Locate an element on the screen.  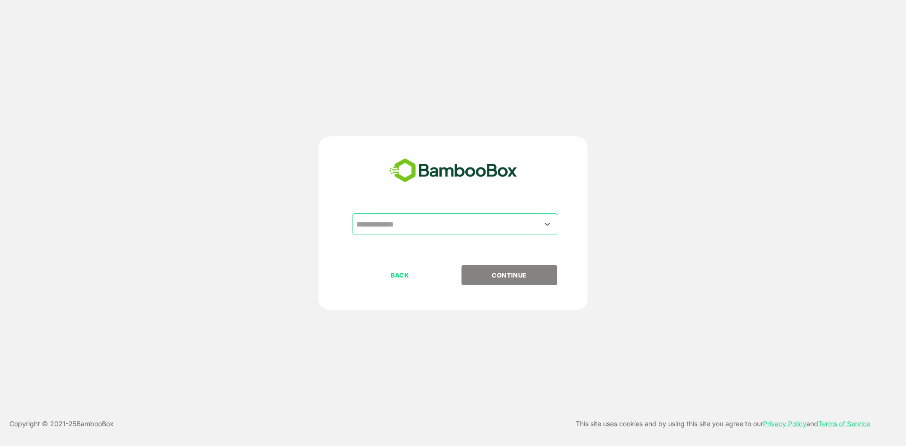
button: BACK is located at coordinates (400, 275).